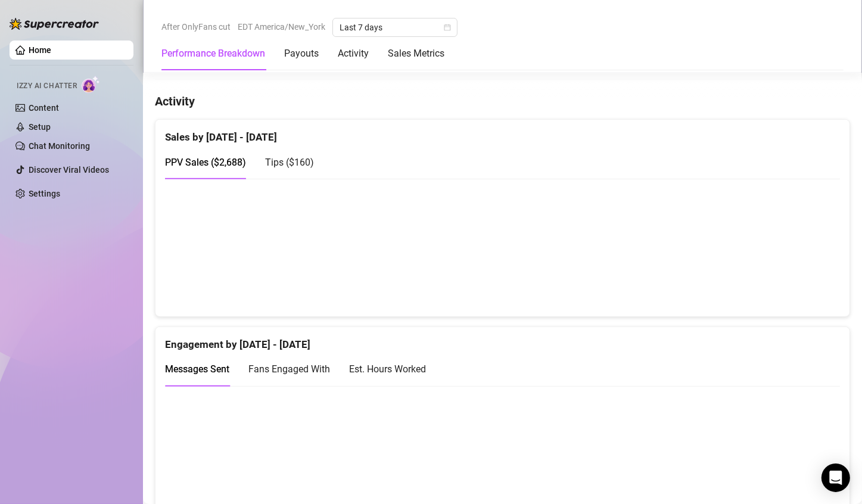  I want to click on span: Last 7 days, so click(395, 27).